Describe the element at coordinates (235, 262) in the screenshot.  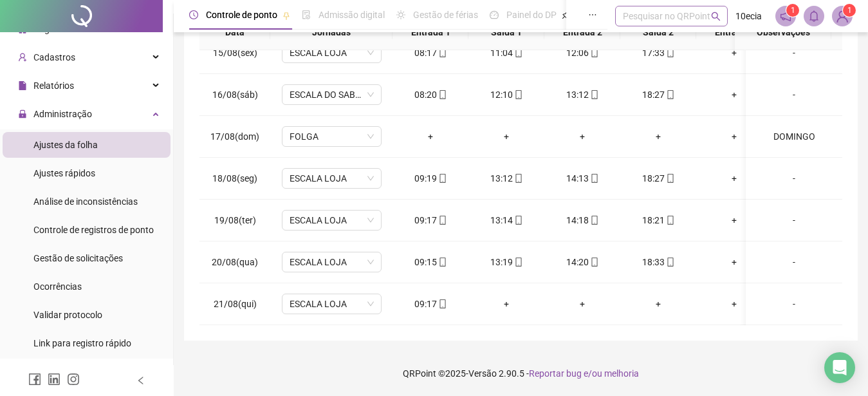
I see `span: 20/08(qua)` at that location.